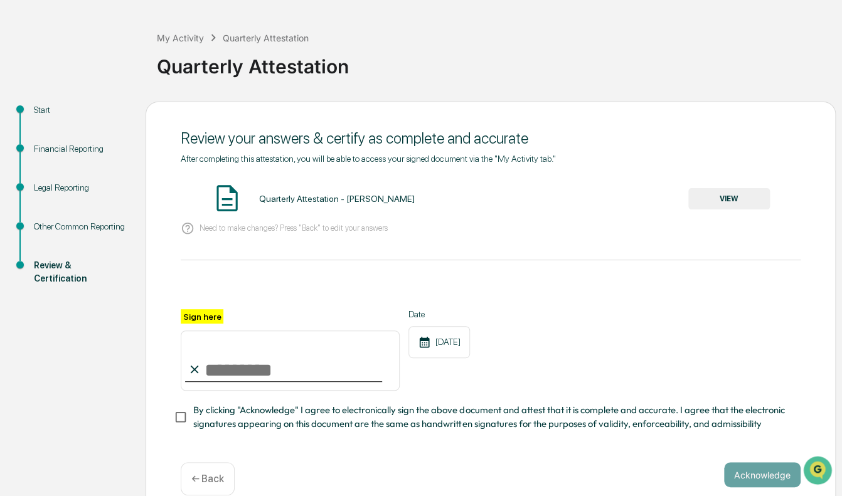 The image size is (842, 496). I want to click on div: Financial Reporting, so click(80, 149).